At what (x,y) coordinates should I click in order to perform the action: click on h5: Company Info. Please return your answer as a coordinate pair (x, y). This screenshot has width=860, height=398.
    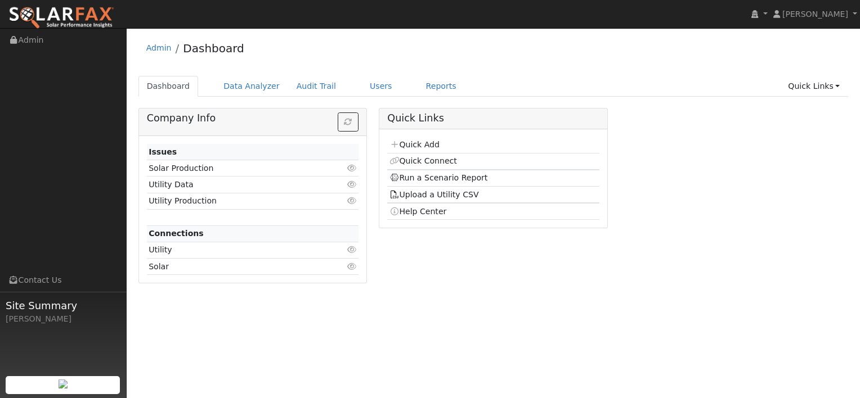
    Looking at the image, I should click on (253, 118).